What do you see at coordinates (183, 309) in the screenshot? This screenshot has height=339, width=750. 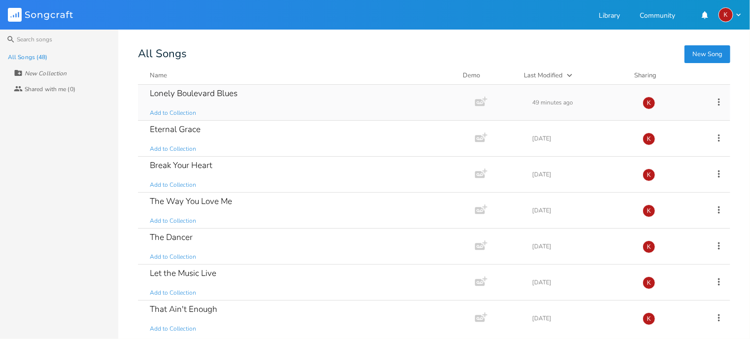 I see `div: That Ain't Enough` at bounding box center [183, 309].